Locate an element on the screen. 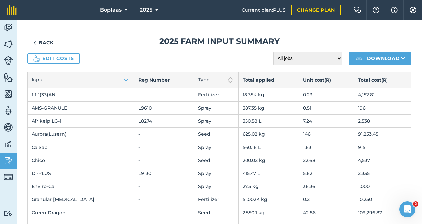  h1: 2025 Farm input summary is located at coordinates (219, 41).